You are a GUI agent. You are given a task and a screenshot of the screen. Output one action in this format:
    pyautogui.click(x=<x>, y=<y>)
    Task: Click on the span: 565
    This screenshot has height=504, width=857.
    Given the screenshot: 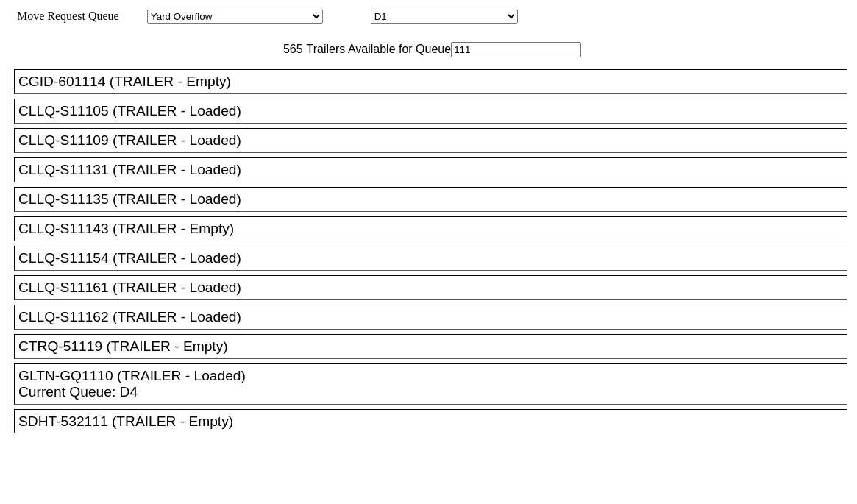 What is the action you would take?
    pyautogui.click(x=289, y=49)
    